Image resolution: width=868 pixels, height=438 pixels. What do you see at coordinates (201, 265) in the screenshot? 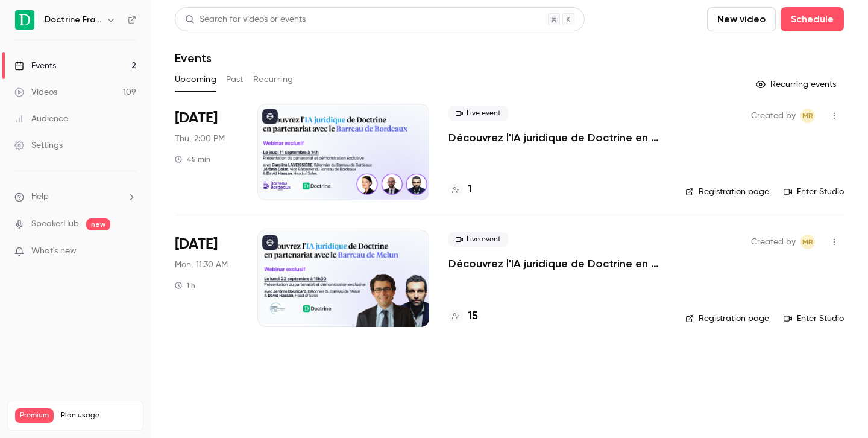
I see `span: Mon, 11:30 AM` at bounding box center [201, 265].